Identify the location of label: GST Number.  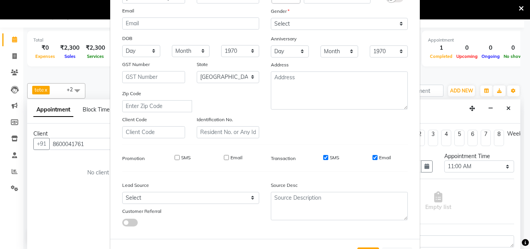
(136, 64).